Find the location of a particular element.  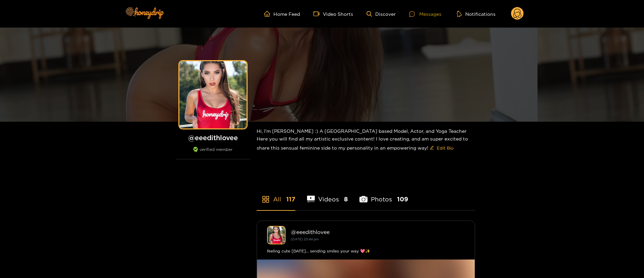

a: Discover is located at coordinates (381, 14).